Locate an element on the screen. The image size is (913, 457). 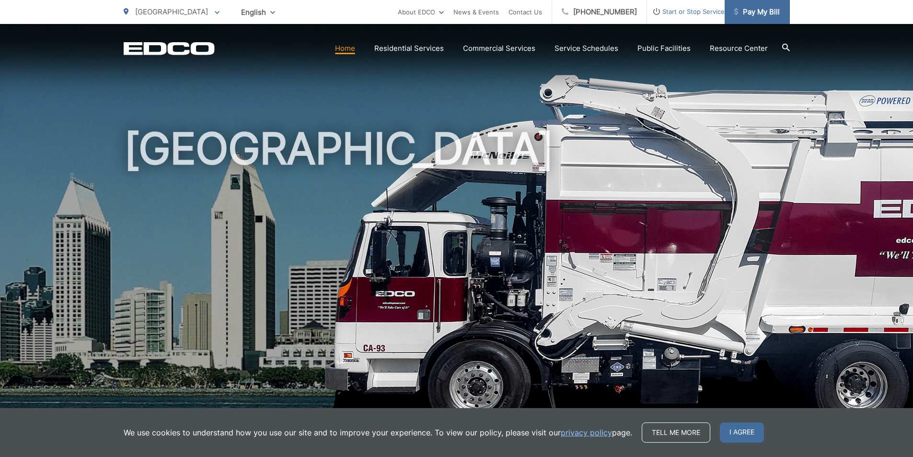
a: About EDCO is located at coordinates (421, 12).